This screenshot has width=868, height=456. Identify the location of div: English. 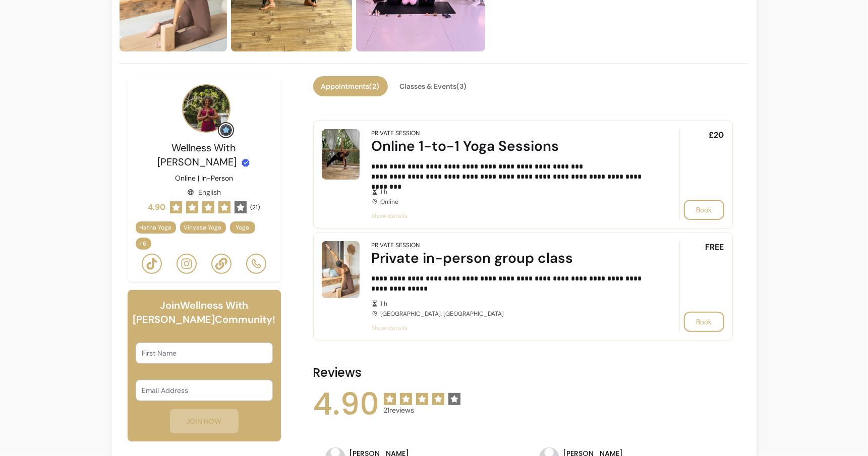
(204, 192).